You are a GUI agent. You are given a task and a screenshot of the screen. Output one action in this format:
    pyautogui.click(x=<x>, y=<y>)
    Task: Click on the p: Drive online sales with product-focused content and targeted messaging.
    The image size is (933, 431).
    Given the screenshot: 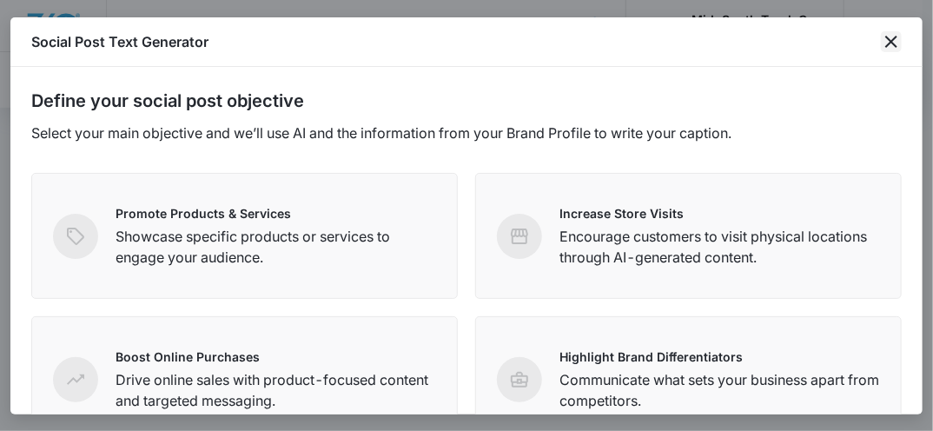 What is the action you would take?
    pyautogui.click(x=276, y=390)
    